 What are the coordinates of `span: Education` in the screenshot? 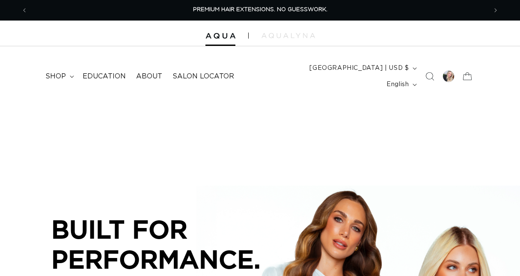 It's located at (104, 76).